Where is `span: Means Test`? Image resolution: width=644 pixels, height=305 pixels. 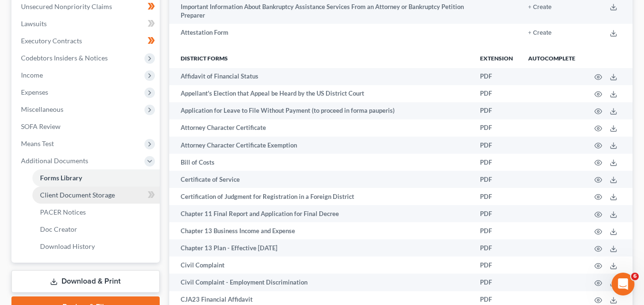
span: Means Test is located at coordinates (37, 143).